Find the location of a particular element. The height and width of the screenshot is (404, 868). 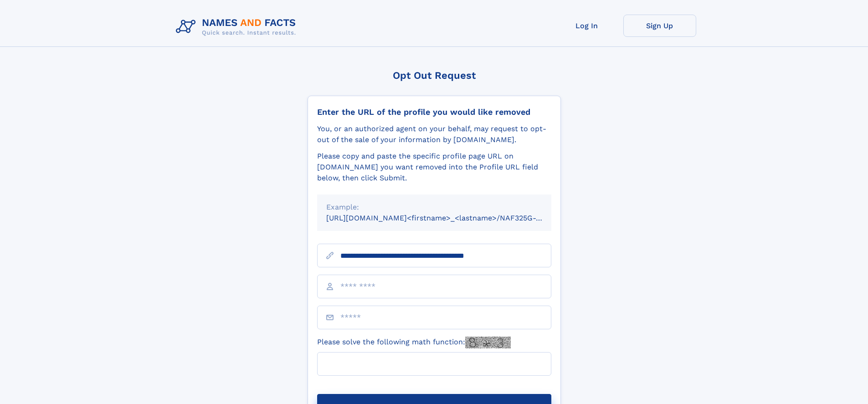

div: Enter the URL of the profile you would like removed is located at coordinates (434, 112).